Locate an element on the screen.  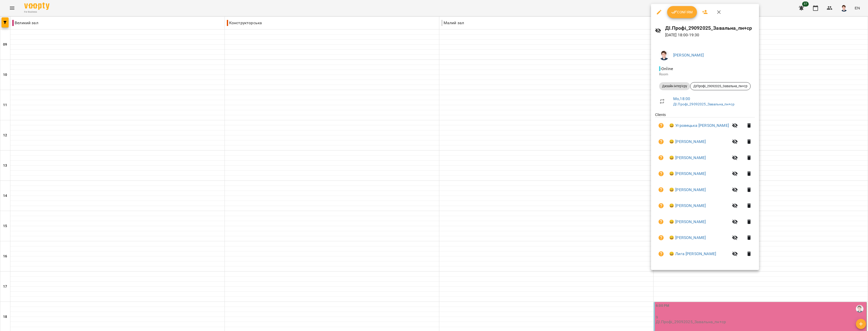
a: ДІ.Профі_29092025_Завальна_пн+ср is located at coordinates (704, 104).